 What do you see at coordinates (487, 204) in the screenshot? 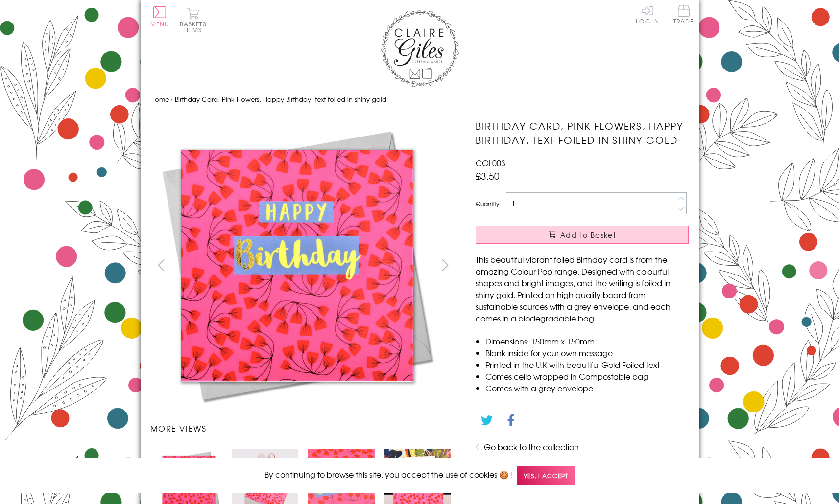
I see `label: Quantity` at bounding box center [487, 204].